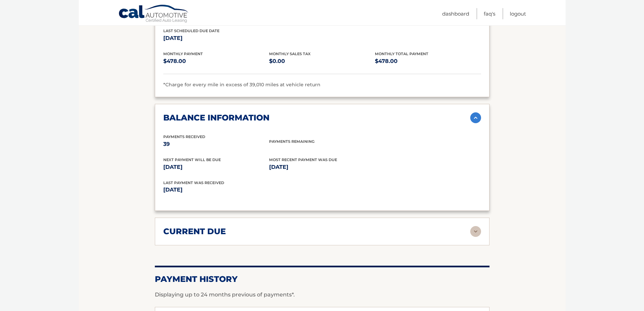 This screenshot has height=311, width=644. Describe the element at coordinates (242, 84) in the screenshot. I see `span: *Charge for every mile in excess of 39,010 miles at vehicle return` at that location.